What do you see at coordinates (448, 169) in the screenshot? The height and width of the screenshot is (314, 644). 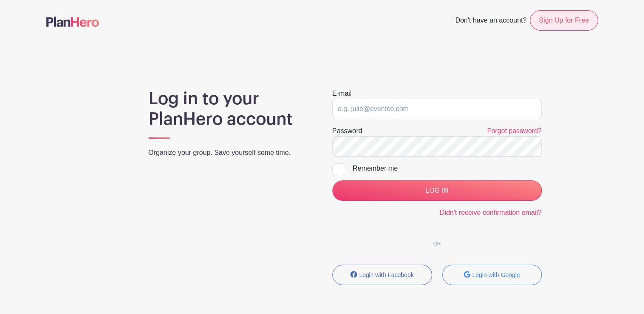 I see `div: Remember me` at bounding box center [448, 169].